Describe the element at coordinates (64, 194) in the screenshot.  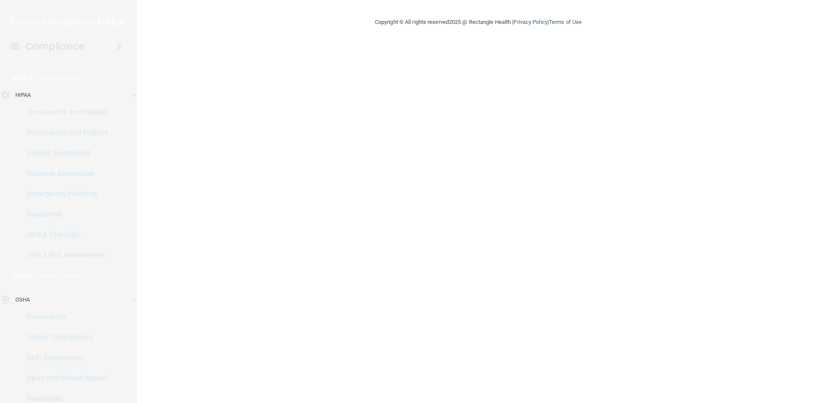
I see `p: Emergency Planning` at that location.